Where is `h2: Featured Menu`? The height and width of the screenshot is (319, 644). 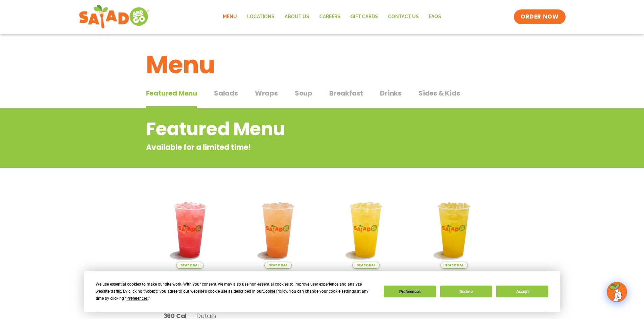
h2: Featured Menu is located at coordinates (295, 129).